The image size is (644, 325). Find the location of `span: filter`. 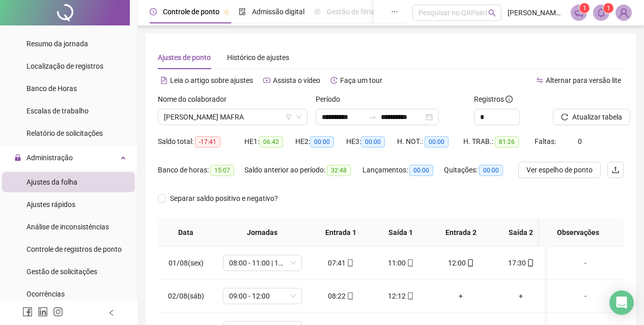

span: filter is located at coordinates (289, 117).